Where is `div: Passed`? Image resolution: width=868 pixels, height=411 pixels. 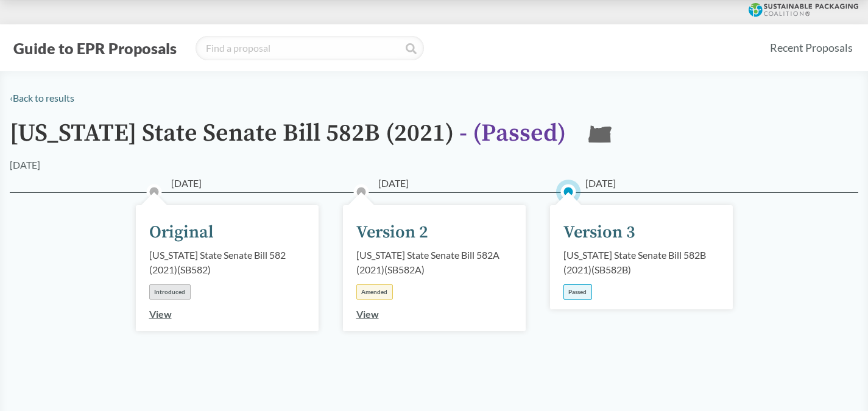
div: Passed is located at coordinates (577, 291).